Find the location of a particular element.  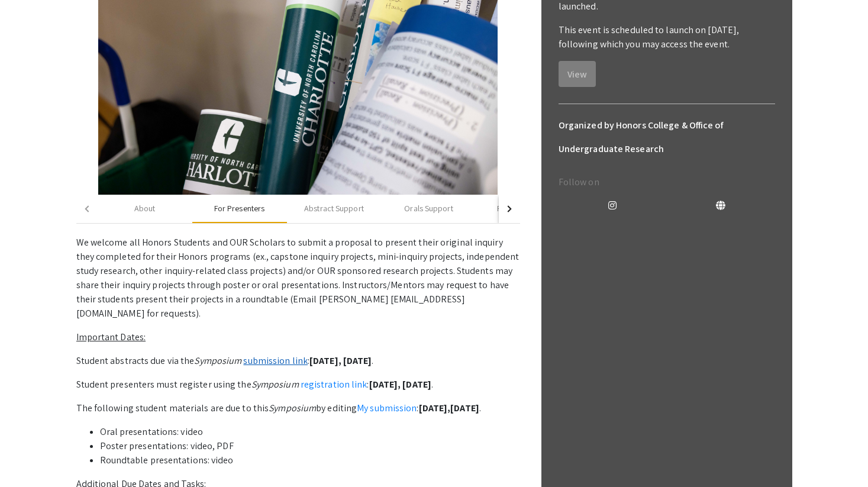

p: The following student materials are due to this by editing : . is located at coordinates (299, 409).